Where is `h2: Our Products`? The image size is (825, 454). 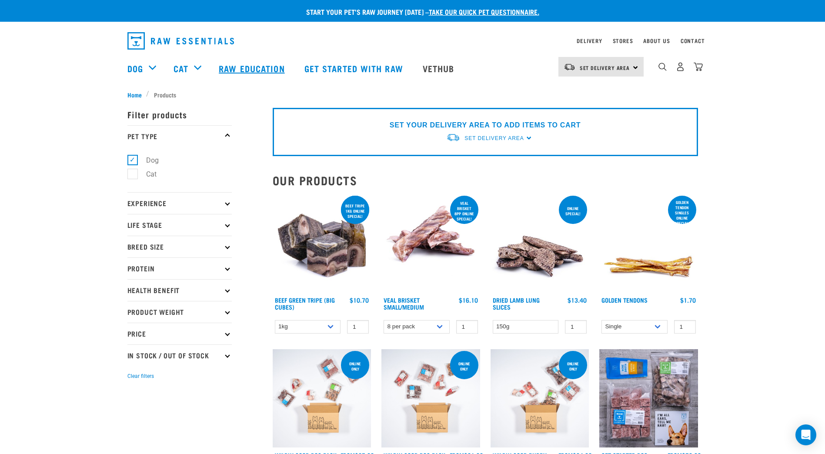
h2: Our Products is located at coordinates (485, 180).